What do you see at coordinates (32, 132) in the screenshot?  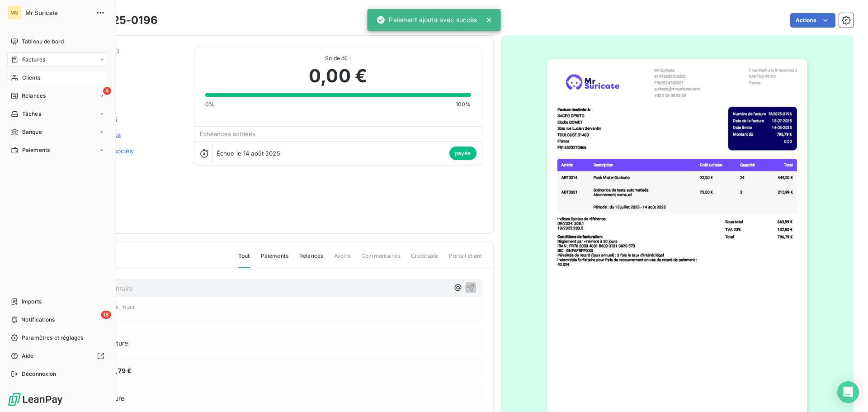 I see `span: Banque` at bounding box center [32, 132].